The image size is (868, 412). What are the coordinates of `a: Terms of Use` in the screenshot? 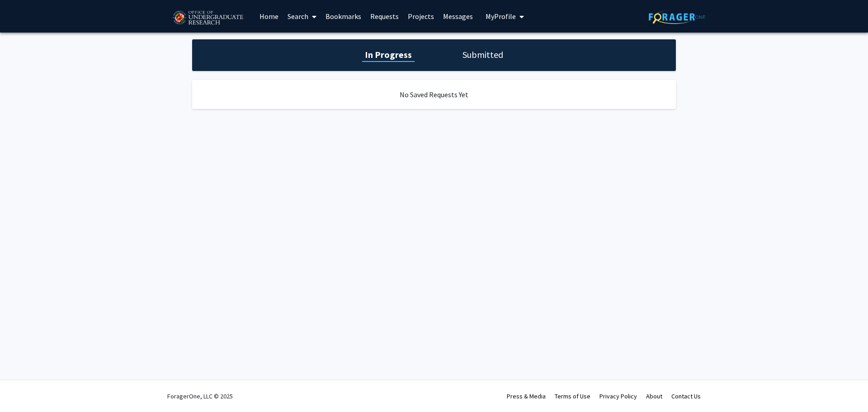 It's located at (573, 396).